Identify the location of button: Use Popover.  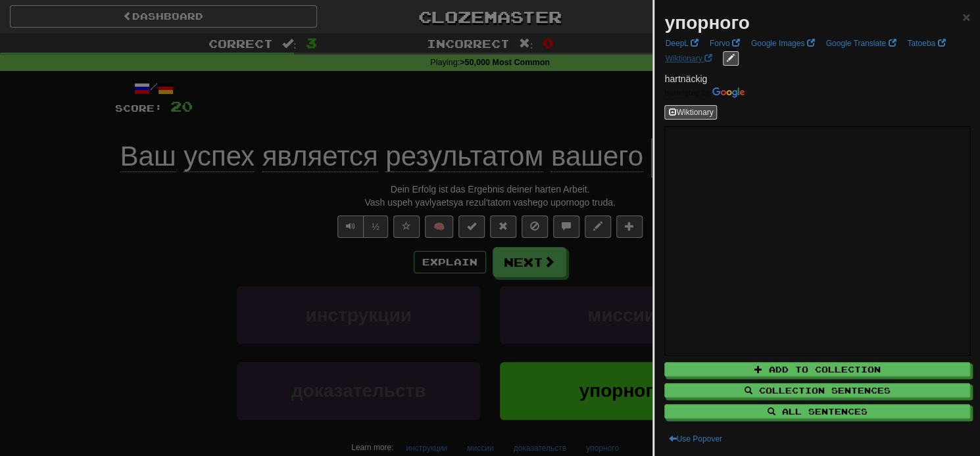
(695, 439).